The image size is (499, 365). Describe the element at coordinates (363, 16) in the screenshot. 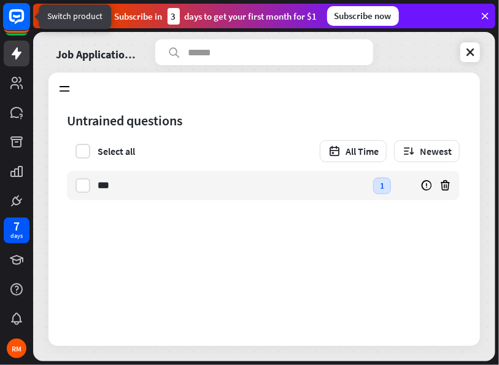

I see `div: Subscribe now` at that location.